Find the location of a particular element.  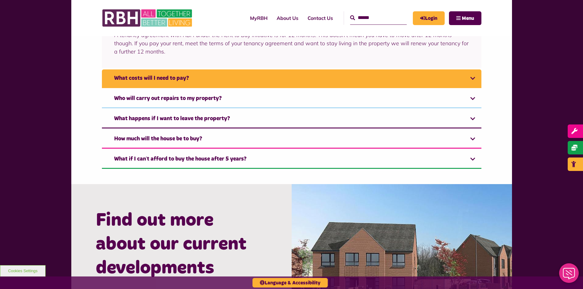

a: What costs will I need to pay? is located at coordinates (291, 79).